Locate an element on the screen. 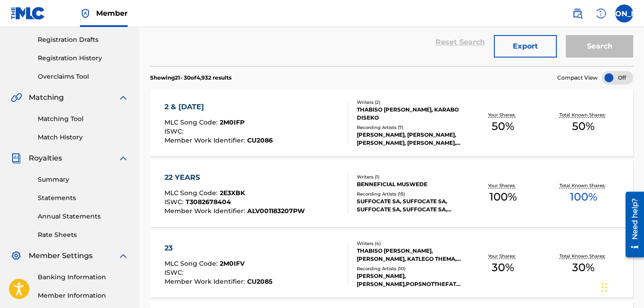  div: User Menu is located at coordinates (625, 13).